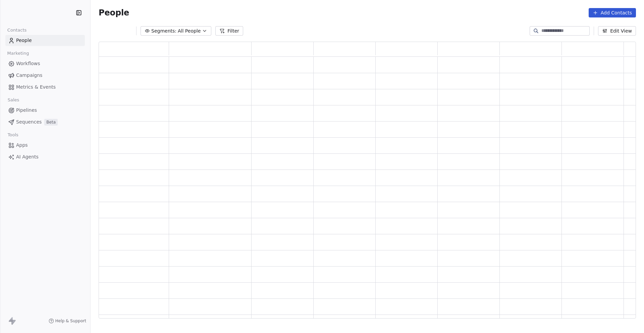  Describe the element at coordinates (45, 110) in the screenshot. I see `a: Pipelines` at that location.